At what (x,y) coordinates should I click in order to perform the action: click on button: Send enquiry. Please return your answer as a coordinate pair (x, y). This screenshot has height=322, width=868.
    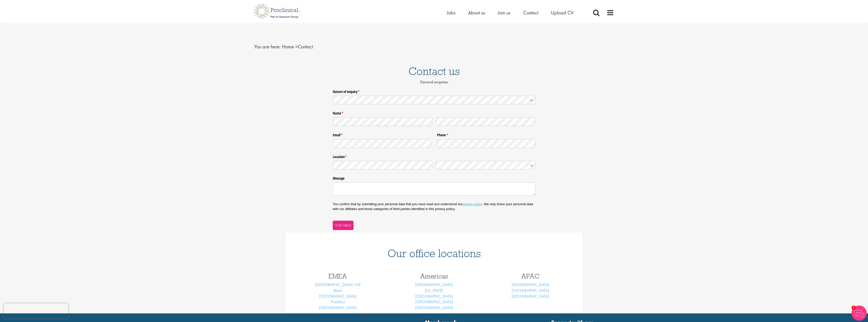
    Looking at the image, I should click on (343, 225).